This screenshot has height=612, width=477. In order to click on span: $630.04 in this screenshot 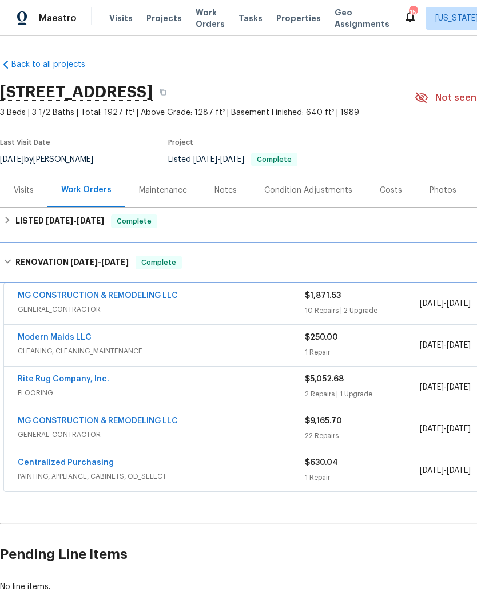, I will do `click(321, 463)`.